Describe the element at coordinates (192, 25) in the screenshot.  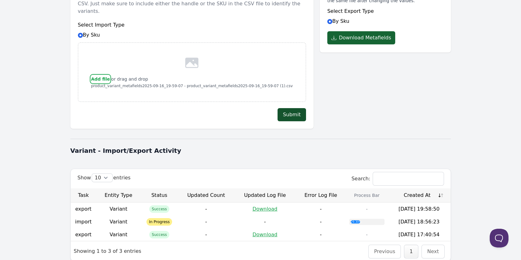
I see `h6: Select Import Type` at that location.